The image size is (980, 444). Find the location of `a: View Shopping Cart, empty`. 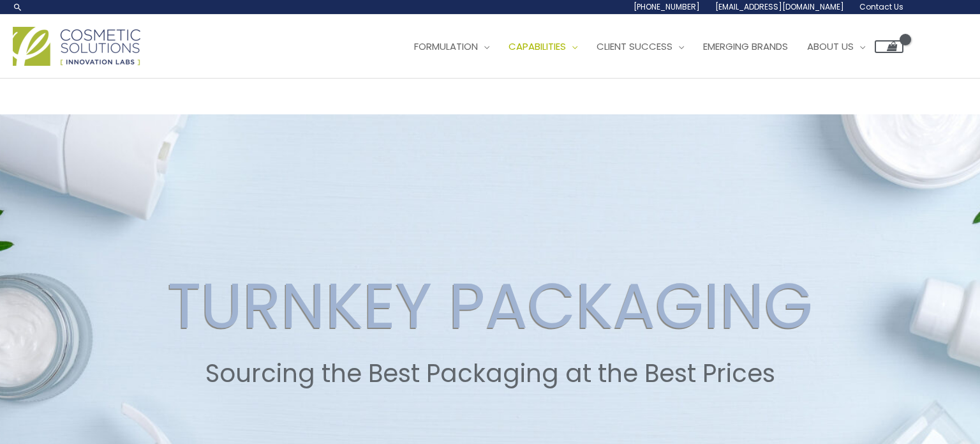

a: View Shopping Cart, empty is located at coordinates (889, 46).